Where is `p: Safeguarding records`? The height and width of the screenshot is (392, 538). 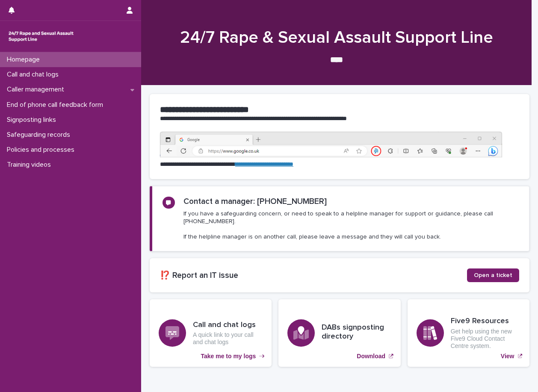
p: Safeguarding records is located at coordinates (40, 135).